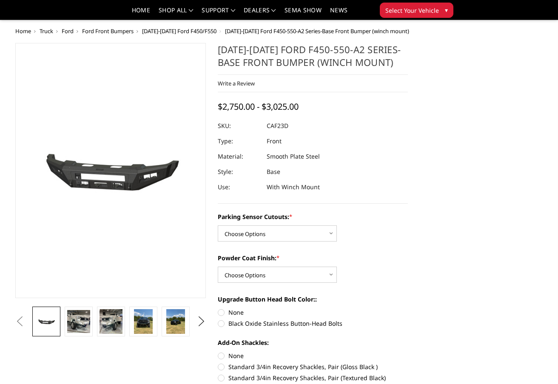 Image resolution: width=558 pixels, height=384 pixels. What do you see at coordinates (218, 13) in the screenshot?
I see `a: Support` at bounding box center [218, 13].